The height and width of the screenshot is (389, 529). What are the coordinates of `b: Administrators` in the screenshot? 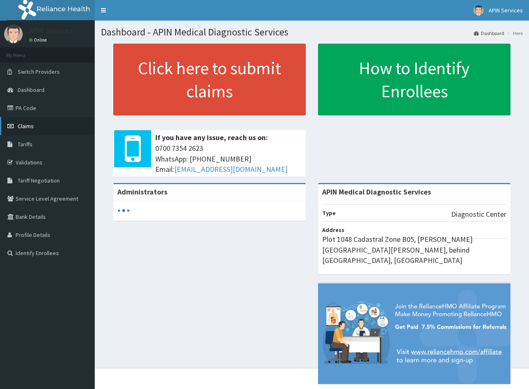 It's located at (142, 192).